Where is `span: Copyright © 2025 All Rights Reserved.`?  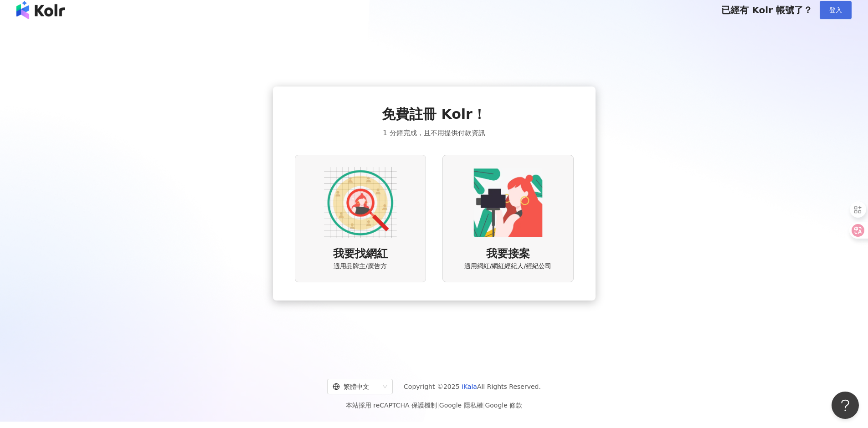
span: Copyright © 2025 All Rights Reserved. is located at coordinates (472, 387).